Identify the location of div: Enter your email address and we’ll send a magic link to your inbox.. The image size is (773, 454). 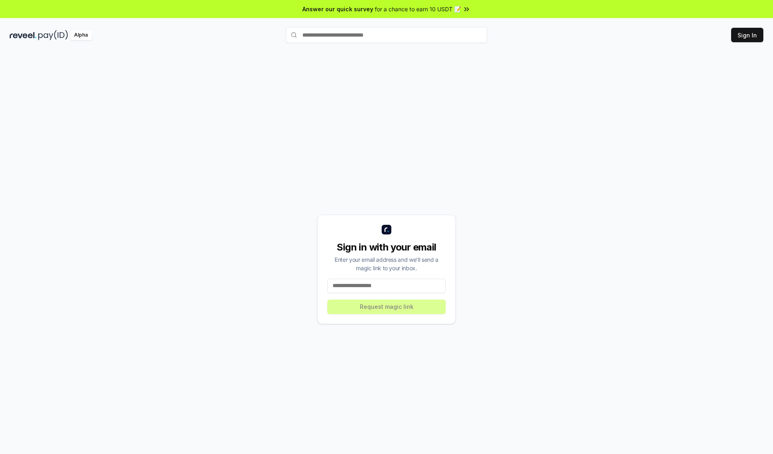
(386, 264).